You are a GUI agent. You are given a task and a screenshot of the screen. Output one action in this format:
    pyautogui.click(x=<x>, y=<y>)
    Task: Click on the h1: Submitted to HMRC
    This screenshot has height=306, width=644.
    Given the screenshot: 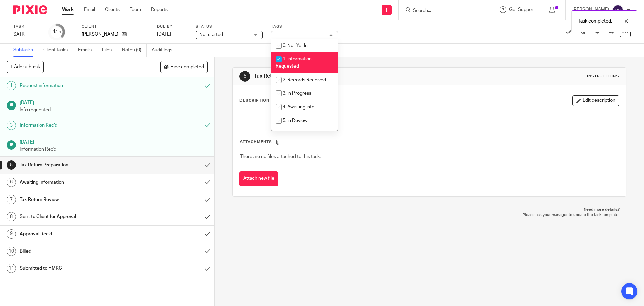 What is the action you would take?
    pyautogui.click(x=78, y=268)
    